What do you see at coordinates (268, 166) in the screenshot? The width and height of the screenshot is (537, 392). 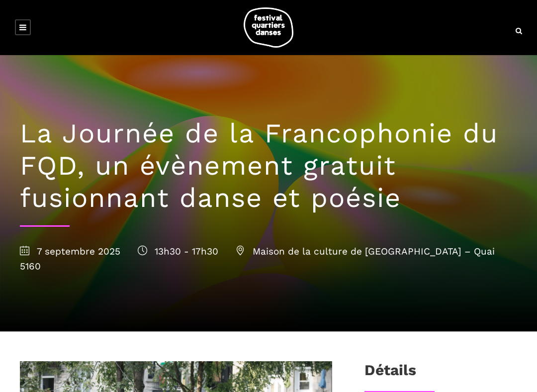 I see `h1: La Journée de la Francophonie du FQD, un évènement gratuit fusionnant danse et poésie` at bounding box center [268, 166].